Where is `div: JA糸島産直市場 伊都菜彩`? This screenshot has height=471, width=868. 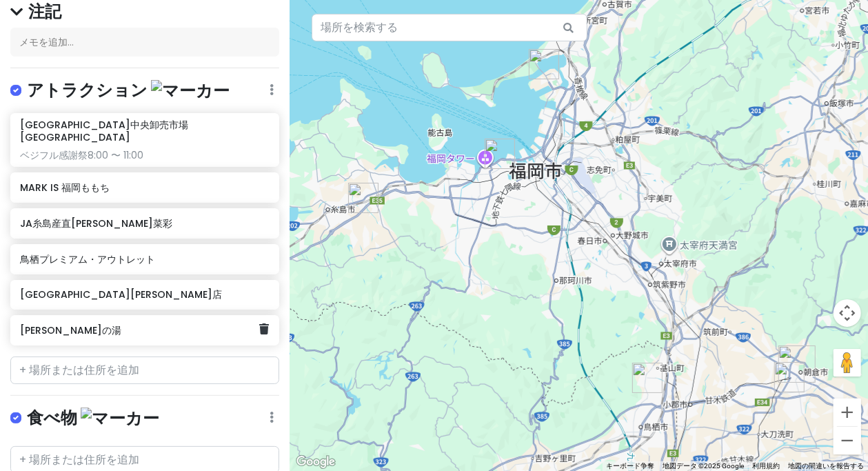 div: JA糸島産直市場 伊都菜彩 is located at coordinates (363, 198).